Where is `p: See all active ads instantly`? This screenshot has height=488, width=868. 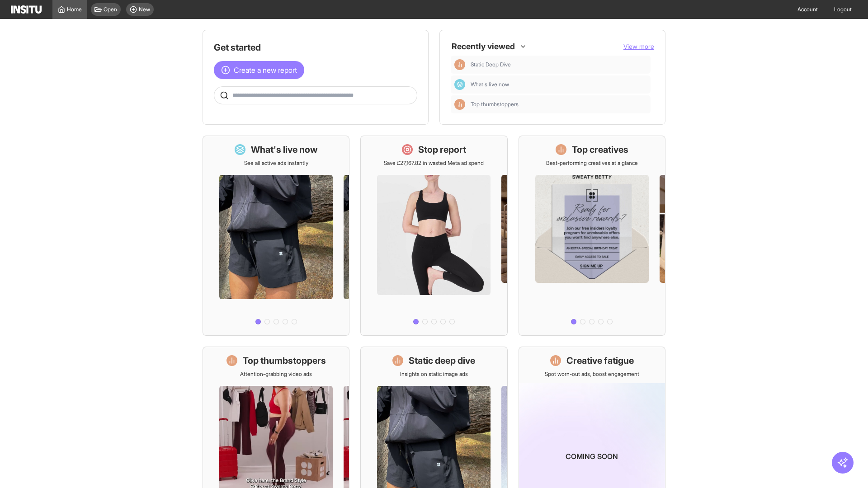
p: See all active ads instantly is located at coordinates (277, 163).